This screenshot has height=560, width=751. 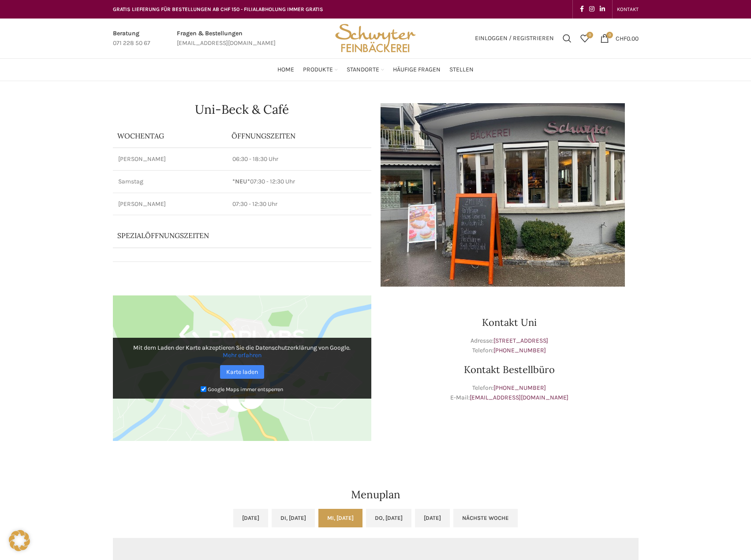 I want to click on img: Google Maps, so click(x=242, y=368).